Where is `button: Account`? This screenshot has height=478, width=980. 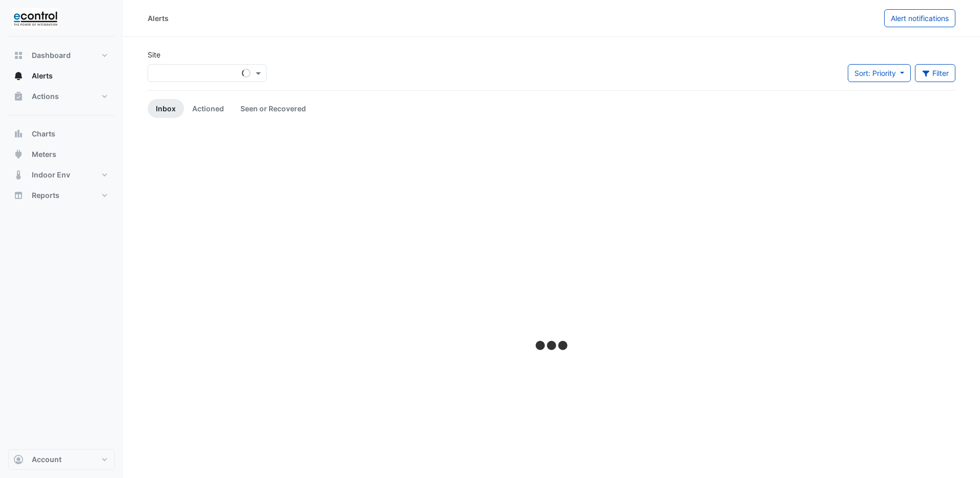
button: Account is located at coordinates (62, 459).